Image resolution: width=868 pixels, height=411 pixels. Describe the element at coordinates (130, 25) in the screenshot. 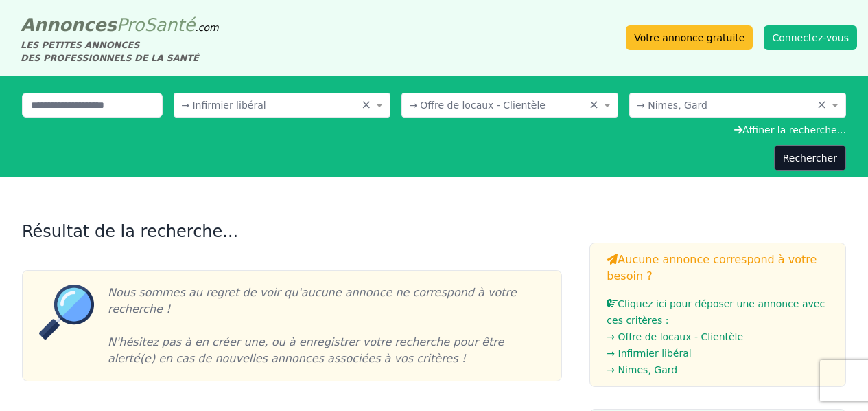

I see `span: Pro` at that location.